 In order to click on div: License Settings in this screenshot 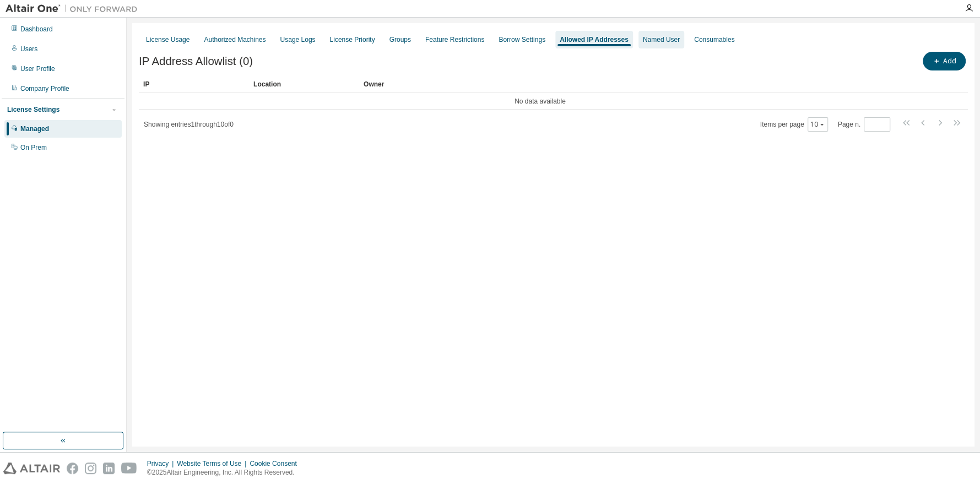, I will do `click(33, 109)`.